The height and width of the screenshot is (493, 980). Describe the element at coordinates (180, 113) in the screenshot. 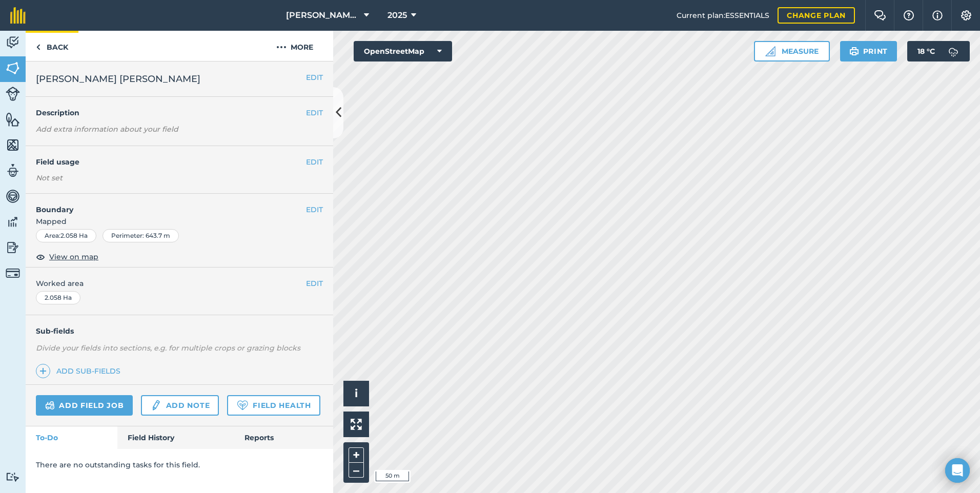

I see `h4: Description` at that location.